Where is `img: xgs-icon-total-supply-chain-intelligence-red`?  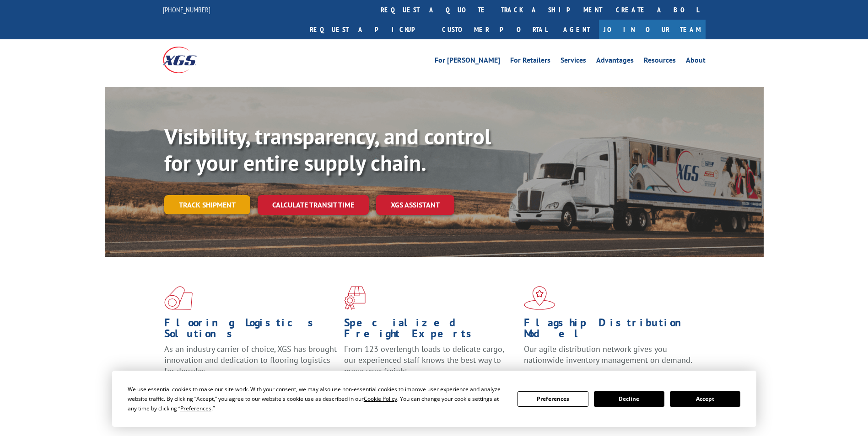 img: xgs-icon-total-supply-chain-intelligence-red is located at coordinates (178, 298).